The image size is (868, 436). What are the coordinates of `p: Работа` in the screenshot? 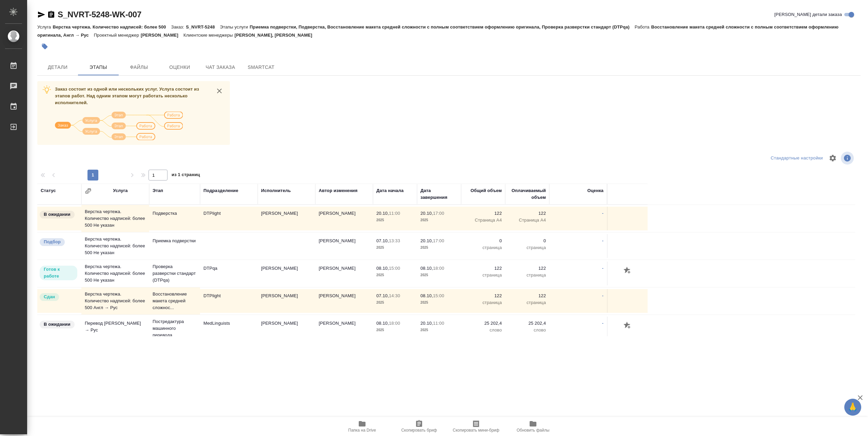 It's located at (643, 27).